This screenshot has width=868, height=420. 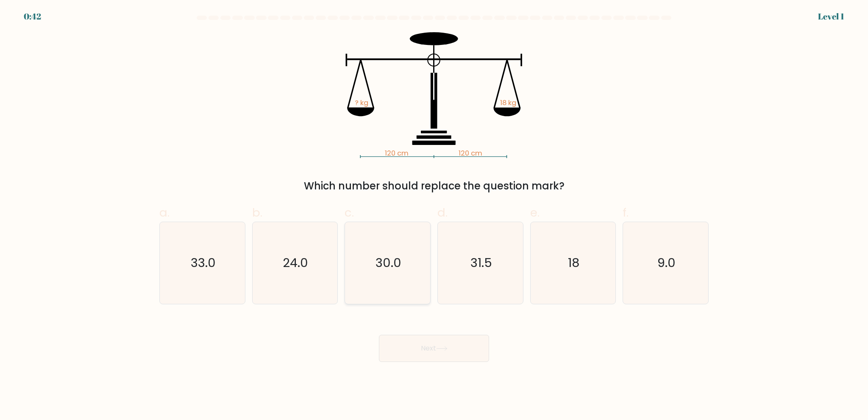 I want to click on tspan: ? kg, so click(x=362, y=103).